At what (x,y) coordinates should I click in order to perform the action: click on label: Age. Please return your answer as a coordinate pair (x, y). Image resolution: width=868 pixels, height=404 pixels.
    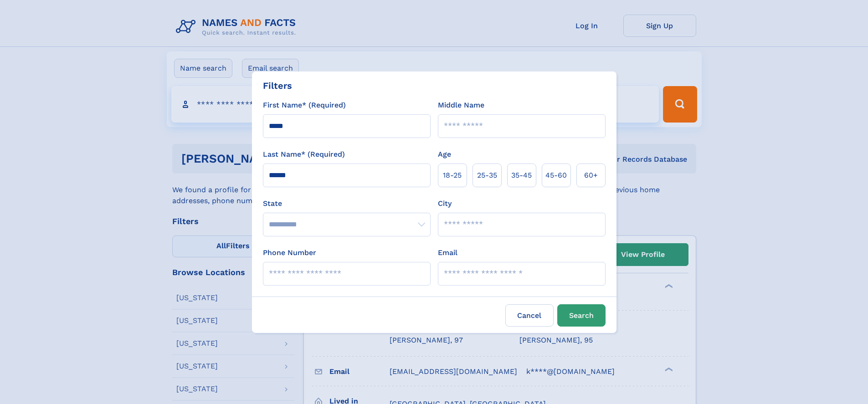
    Looking at the image, I should click on (444, 155).